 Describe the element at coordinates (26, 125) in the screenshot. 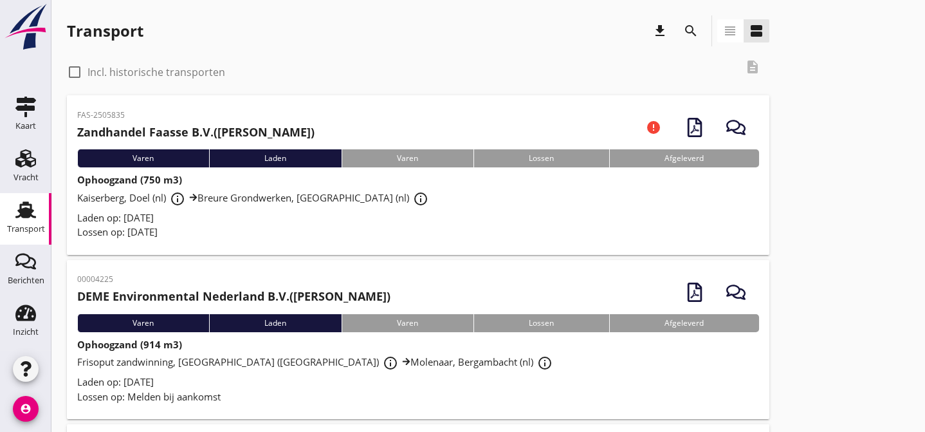

I see `div: Kaart` at that location.